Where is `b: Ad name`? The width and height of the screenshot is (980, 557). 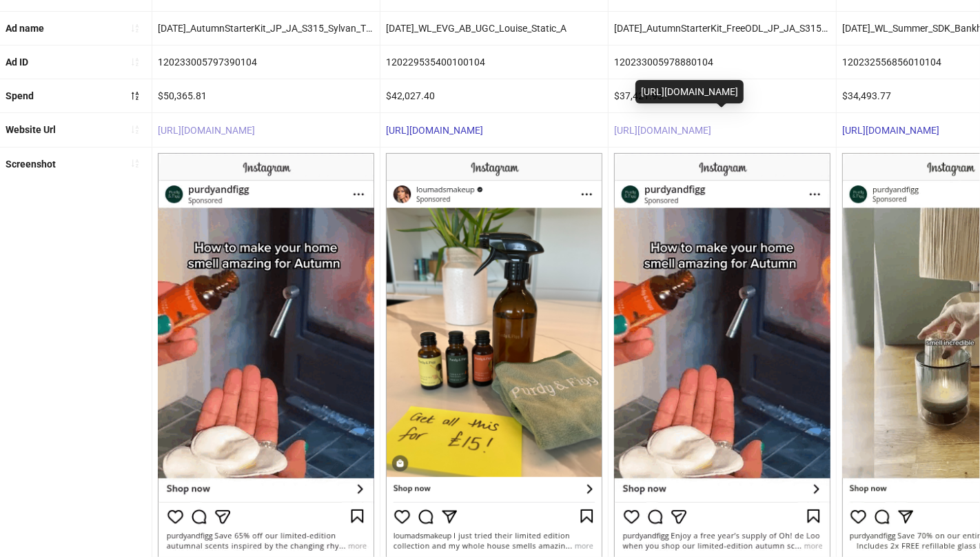 b: Ad name is located at coordinates (25, 28).